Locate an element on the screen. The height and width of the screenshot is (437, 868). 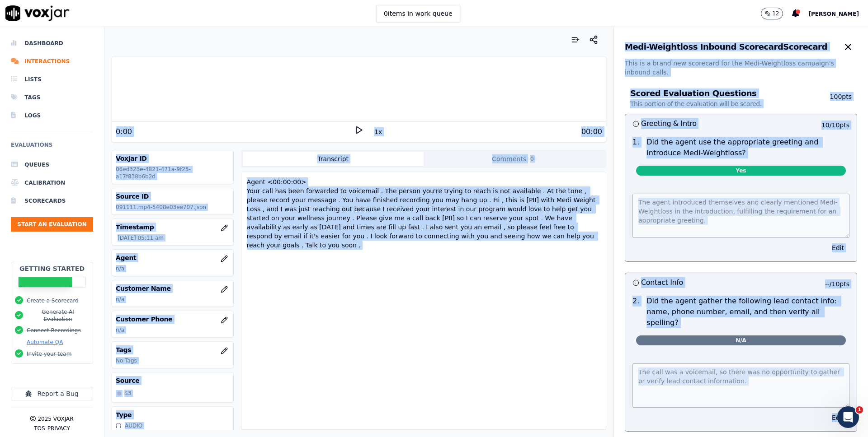
h3: Customer Name is located at coordinates (172, 289).